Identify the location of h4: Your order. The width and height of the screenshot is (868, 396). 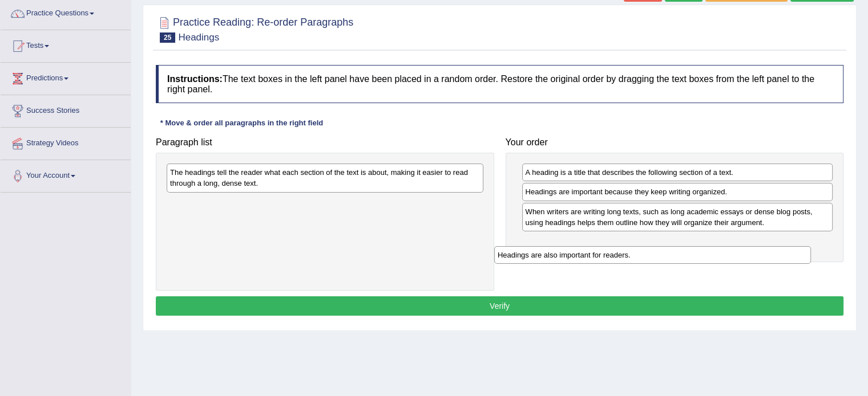
(674, 143).